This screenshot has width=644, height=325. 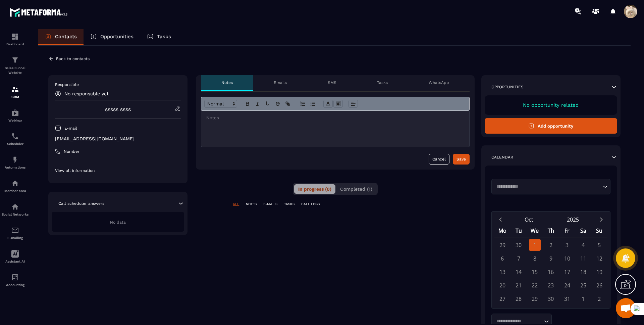 What do you see at coordinates (357, 189) in the screenshot?
I see `span: Completed (1)` at bounding box center [357, 189].